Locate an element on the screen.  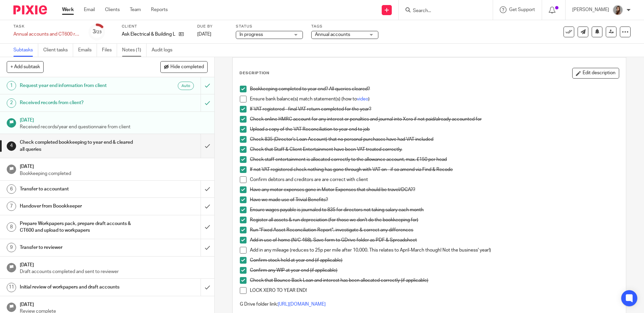
label: Task is located at coordinates (47, 26).